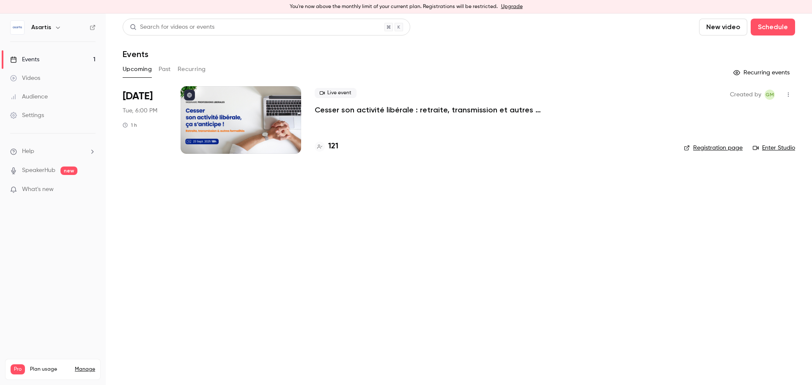 Image resolution: width=812 pixels, height=385 pixels. Describe the element at coordinates (192, 69) in the screenshot. I see `button: Recurring` at that location.